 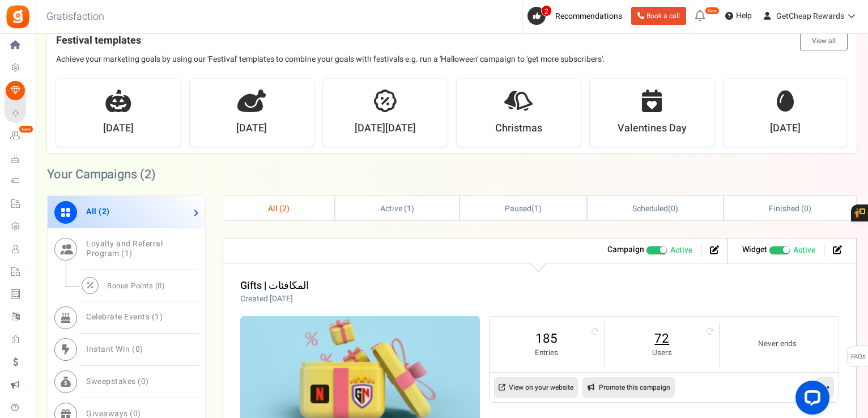 What do you see at coordinates (26, 21) in the screenshot?
I see `button: Open LiveChat chat widget` at bounding box center [26, 21].